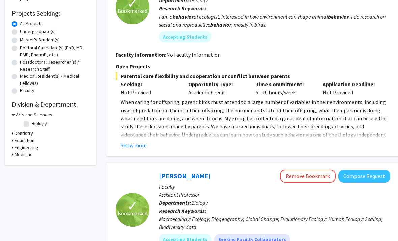 The image size is (398, 241). I want to click on p: Time Commitment:, so click(285, 84).